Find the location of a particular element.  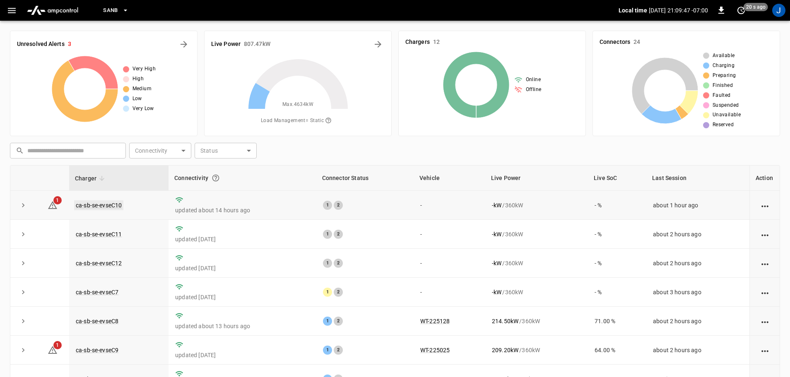

th: Vehicle is located at coordinates (449, 178).